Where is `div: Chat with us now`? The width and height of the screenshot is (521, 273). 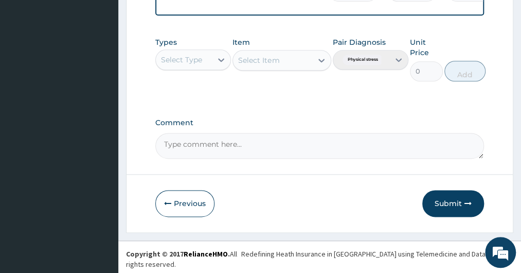 div: Chat with us now is located at coordinates (113, 64).